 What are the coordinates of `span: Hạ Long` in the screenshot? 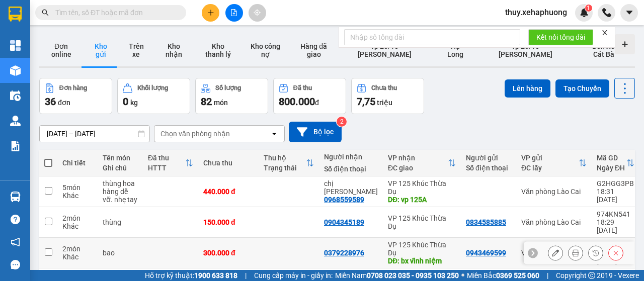 It's located at (455, 51).